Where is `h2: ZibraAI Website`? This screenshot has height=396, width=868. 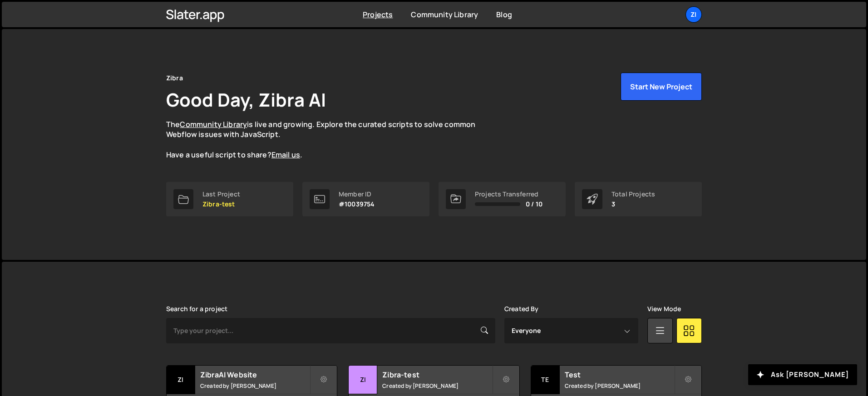
h2: ZibraAI Website is located at coordinates (254, 374).